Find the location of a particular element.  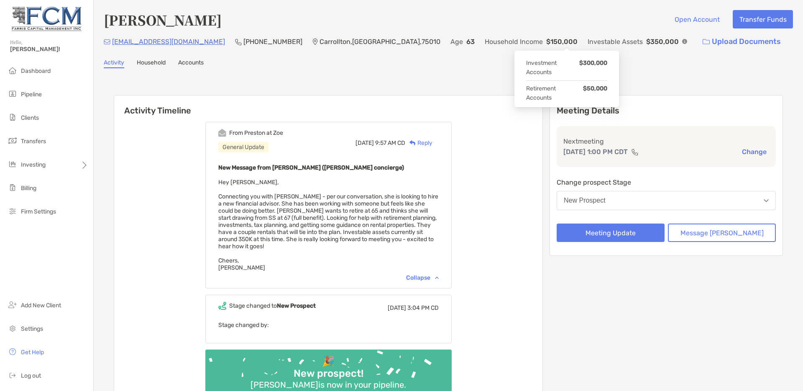

span: Get Help is located at coordinates (32, 352).